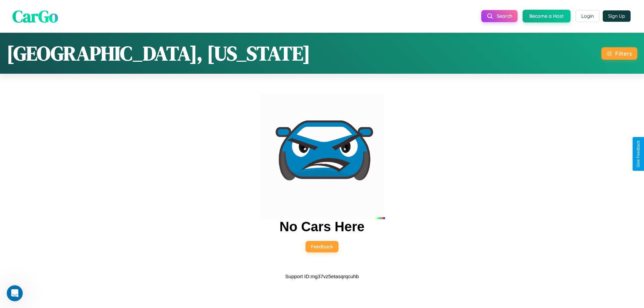 Image resolution: width=644 pixels, height=308 pixels. Describe the element at coordinates (35, 15) in the screenshot. I see `span: CarGo` at that location.